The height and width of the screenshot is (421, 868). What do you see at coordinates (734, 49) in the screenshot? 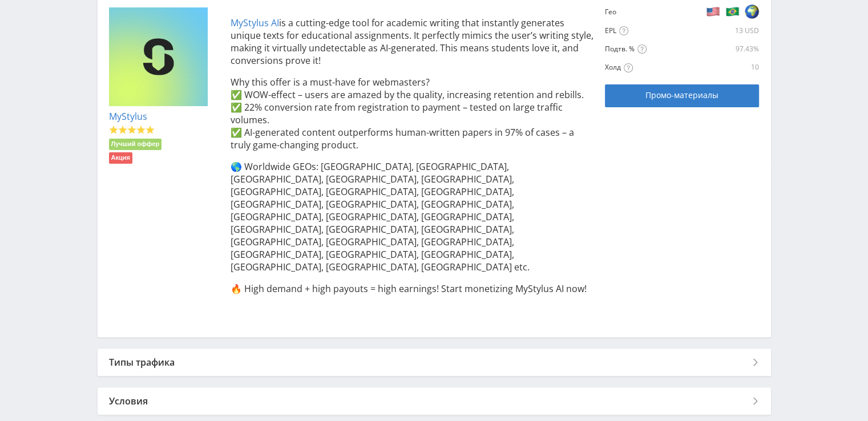
I see `div: 97.43%` at bounding box center [734, 49].